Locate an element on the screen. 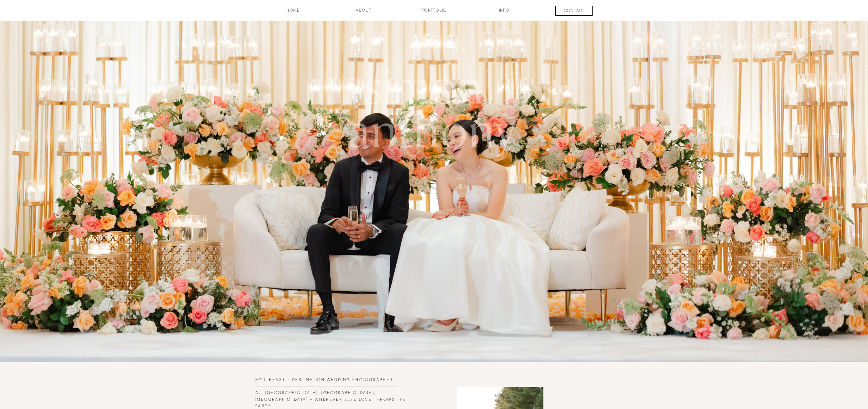 Image resolution: width=868 pixels, height=409 pixels. a: about is located at coordinates (364, 13).